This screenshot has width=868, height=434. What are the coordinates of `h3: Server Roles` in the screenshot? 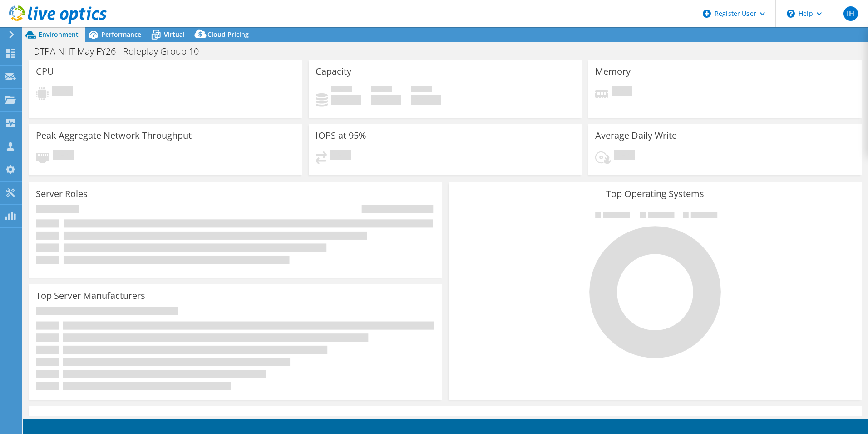 It's located at (62, 194).